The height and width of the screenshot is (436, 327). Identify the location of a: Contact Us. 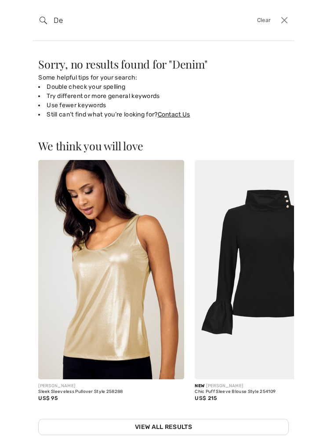
(174, 114).